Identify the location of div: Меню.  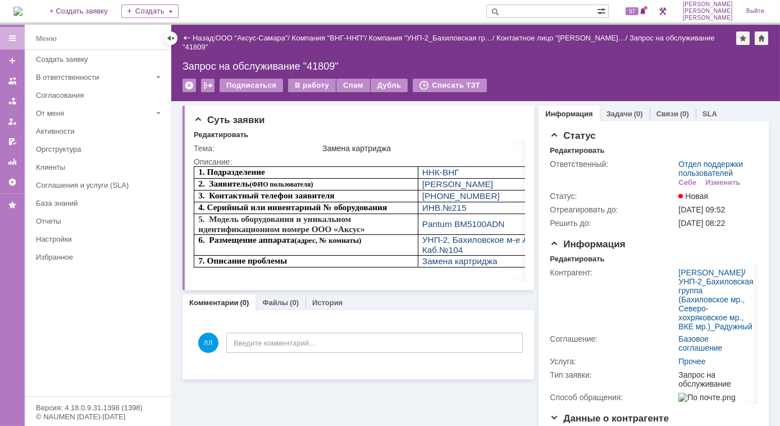
(46, 39).